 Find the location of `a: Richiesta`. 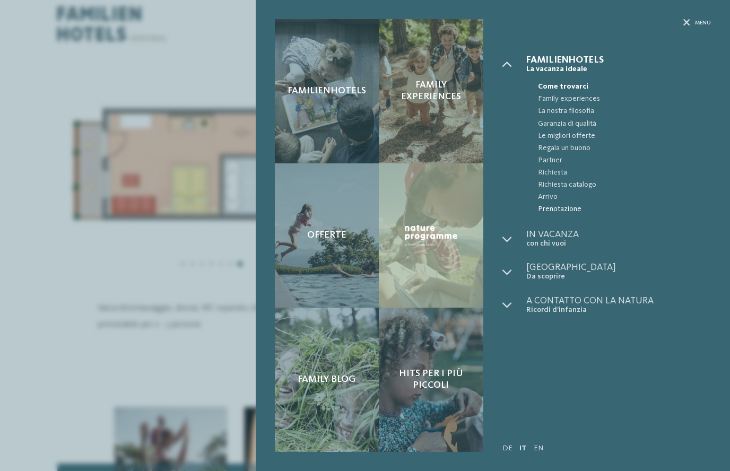

a: Richiesta is located at coordinates (619, 173).